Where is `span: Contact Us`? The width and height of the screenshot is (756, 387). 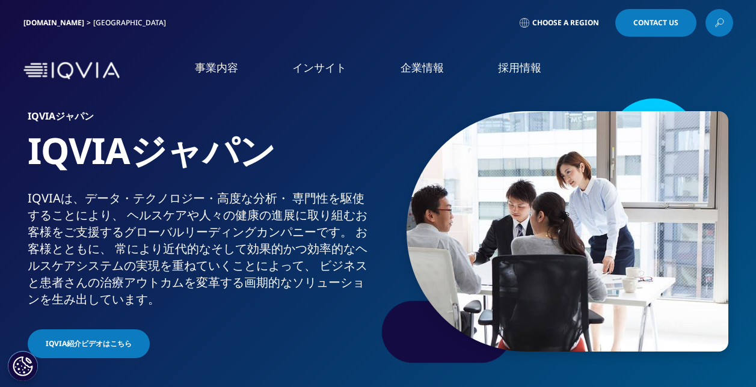 span: Contact Us is located at coordinates (656, 23).